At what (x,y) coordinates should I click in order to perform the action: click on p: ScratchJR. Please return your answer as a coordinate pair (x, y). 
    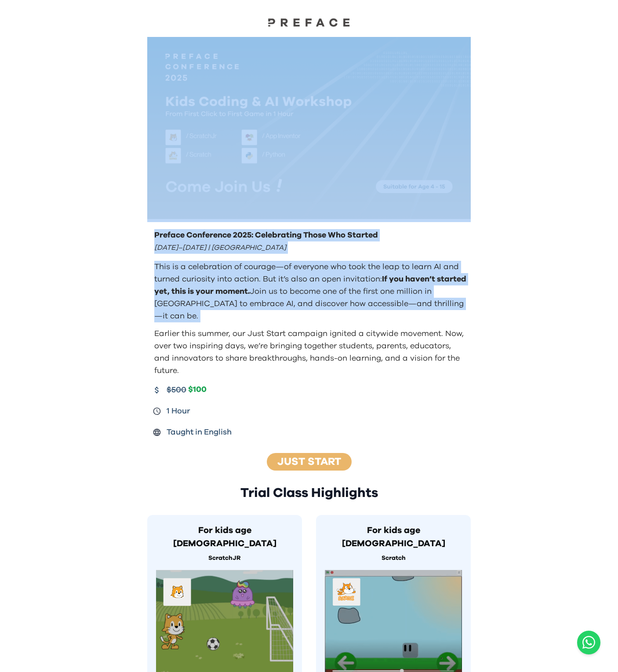
    Looking at the image, I should click on (225, 558).